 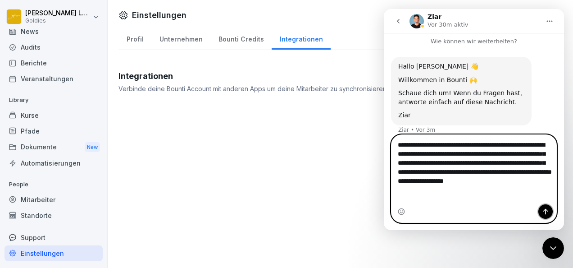 What do you see at coordinates (54, 115) in the screenshot?
I see `div: Kurse` at bounding box center [54, 115].